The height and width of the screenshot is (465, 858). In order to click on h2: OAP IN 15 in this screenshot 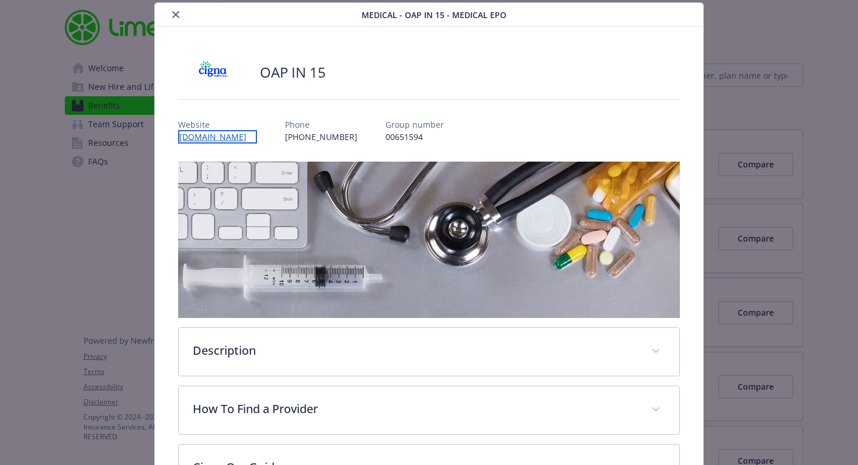, I will do `click(293, 72)`.